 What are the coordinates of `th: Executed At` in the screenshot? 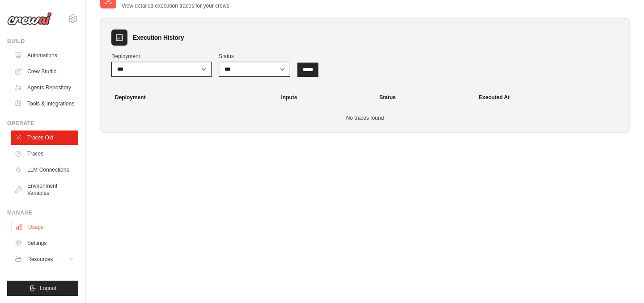 It's located at (550, 97).